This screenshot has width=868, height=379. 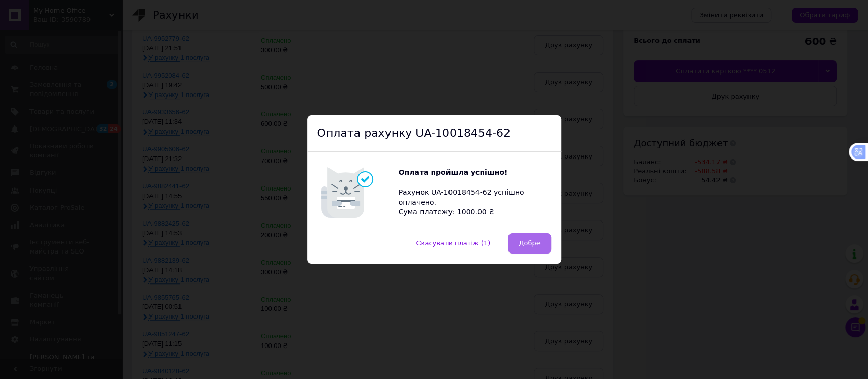 What do you see at coordinates (530, 243) in the screenshot?
I see `span: Добре` at bounding box center [530, 243].